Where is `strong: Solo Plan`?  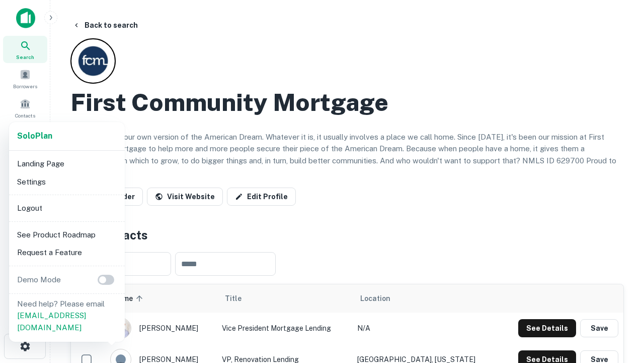
strong: Solo Plan is located at coordinates (35, 135).